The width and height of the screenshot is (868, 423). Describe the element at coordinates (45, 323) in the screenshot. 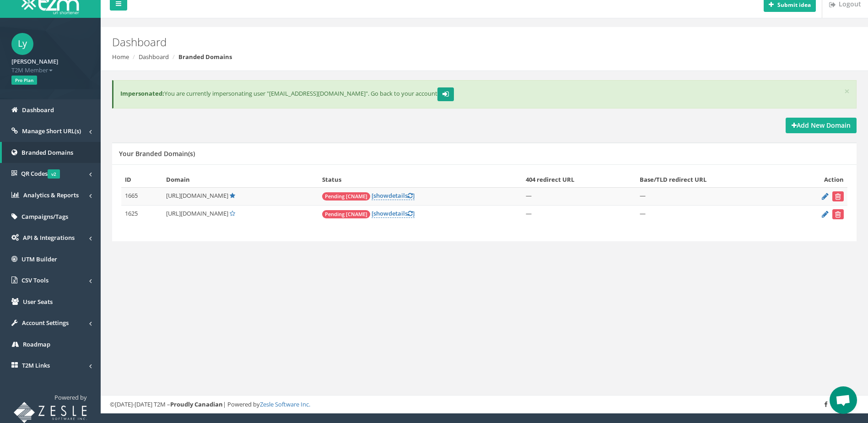

I see `span: Account Settings` at that location.